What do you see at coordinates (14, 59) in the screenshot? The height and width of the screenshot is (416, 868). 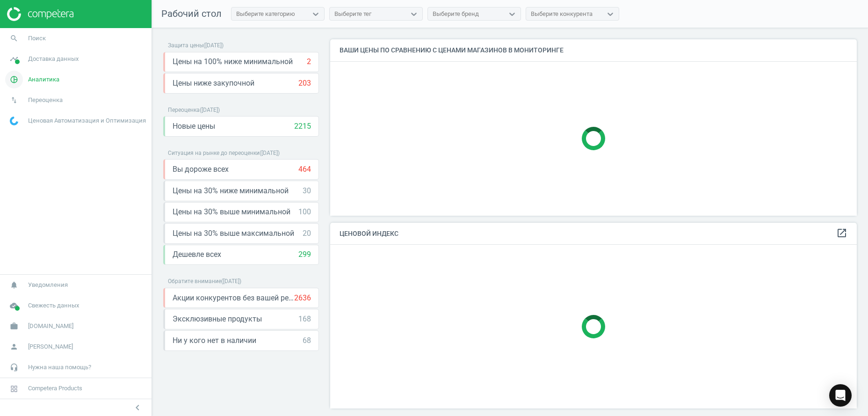 I see `i: timeline` at bounding box center [14, 59].